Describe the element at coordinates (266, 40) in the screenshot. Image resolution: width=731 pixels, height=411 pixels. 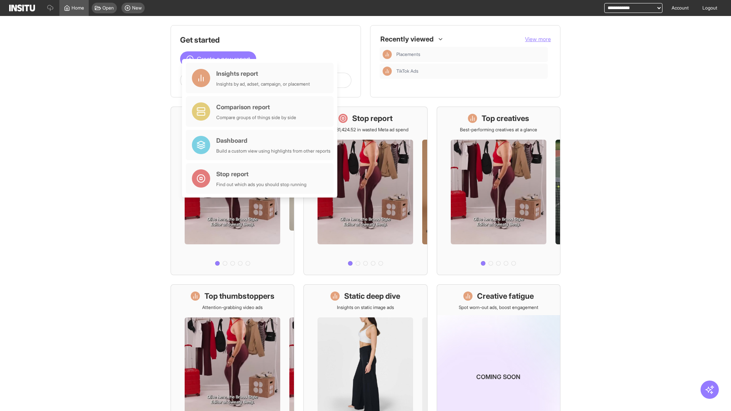
I see `h1: Get started` at that location.